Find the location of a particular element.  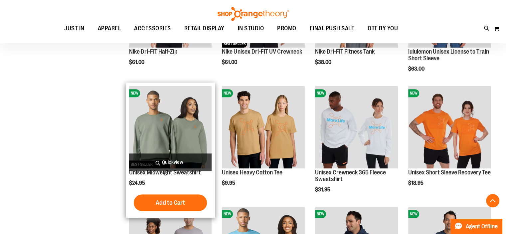

span: OTF BY YOU is located at coordinates (383, 28).